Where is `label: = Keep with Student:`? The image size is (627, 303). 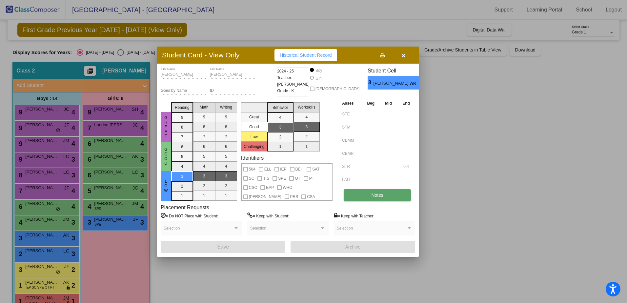
label: = Keep with Student: is located at coordinates (268, 216).